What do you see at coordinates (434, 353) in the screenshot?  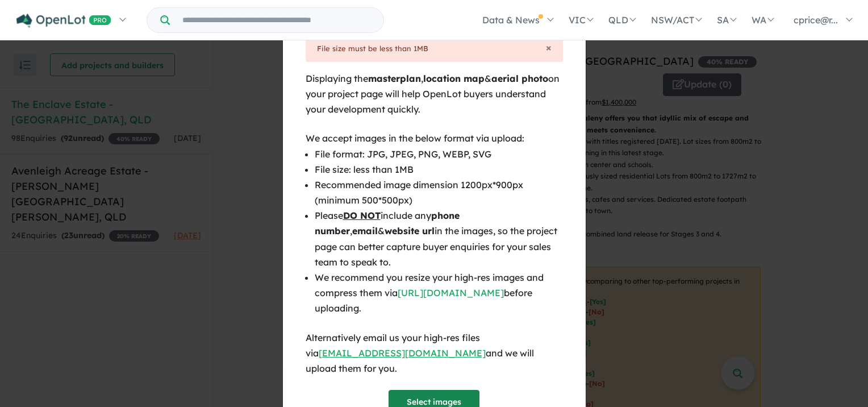 I see `div: Alternatively email us your high-res files via and we will upload them for you.` at bounding box center [434, 353].